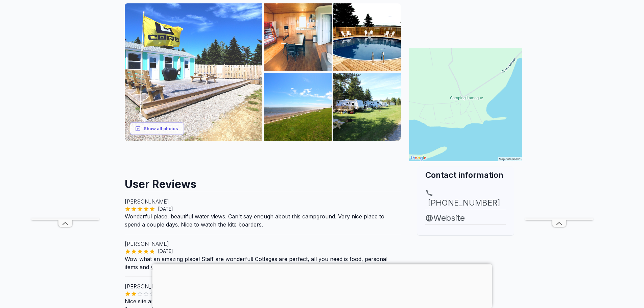 This screenshot has width=644, height=308. What do you see at coordinates (367, 107) in the screenshot?
I see `img: AAcXr8rRWb3E_plytrpctpCDdJ8YajJEWSfyMmtyU8Q3MuBxkMom9ZNFM98FkCBvHLe5BZkoyXVgikZAFqVJ-Ka_WO3QVCVE-...` at bounding box center [367, 107].